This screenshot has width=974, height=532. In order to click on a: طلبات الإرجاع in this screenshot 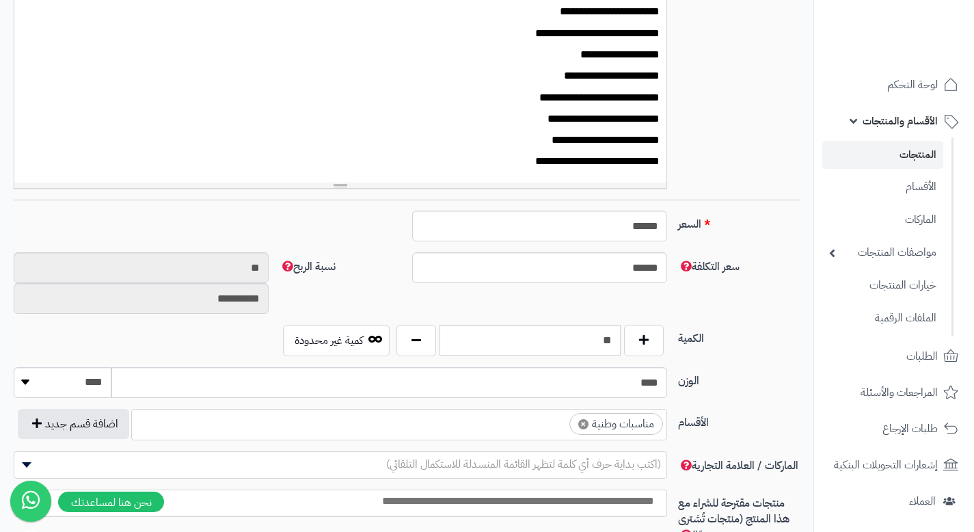, I will do `click(894, 428)`.